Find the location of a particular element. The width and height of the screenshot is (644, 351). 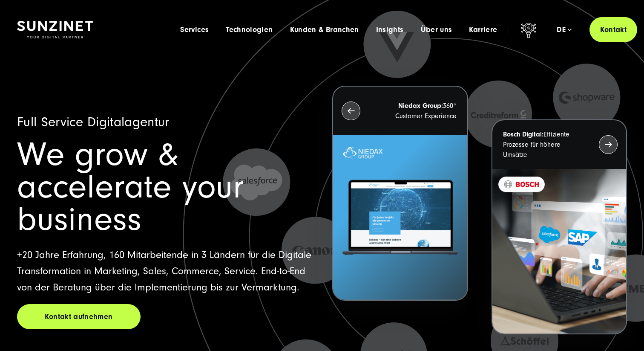

strong: Bosch Digital: is located at coordinates (523, 134).